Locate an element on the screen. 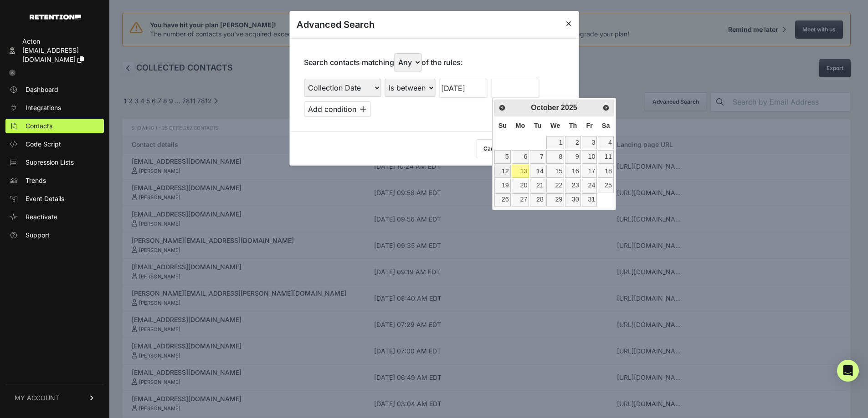 The image size is (868, 418). a: 20 is located at coordinates (520, 185).